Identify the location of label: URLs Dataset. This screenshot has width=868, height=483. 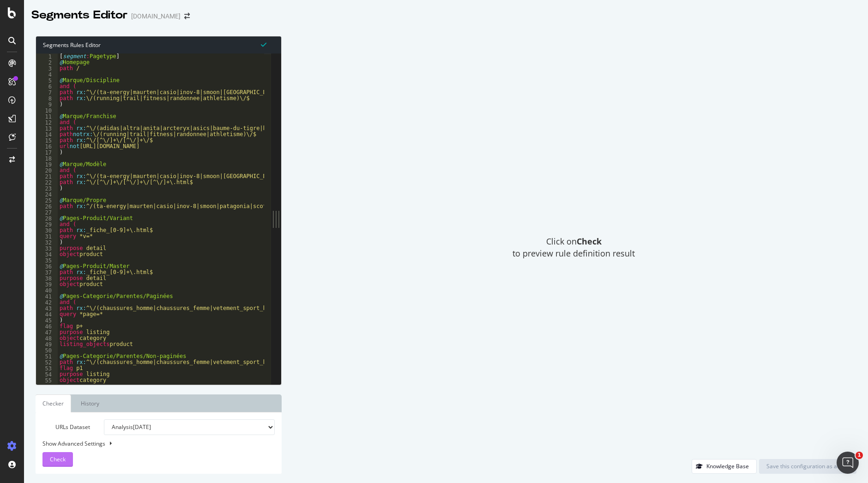
(66, 427).